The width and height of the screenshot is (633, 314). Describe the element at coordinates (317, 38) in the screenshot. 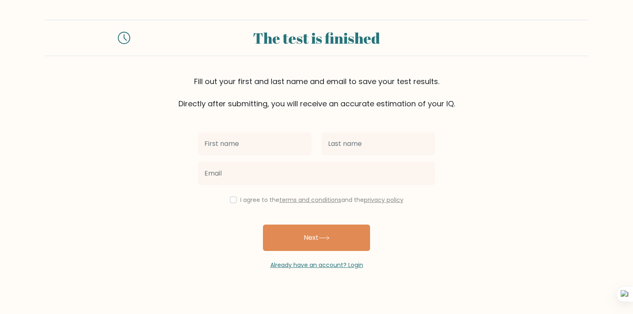

I see `div: The test is finished` at that location.